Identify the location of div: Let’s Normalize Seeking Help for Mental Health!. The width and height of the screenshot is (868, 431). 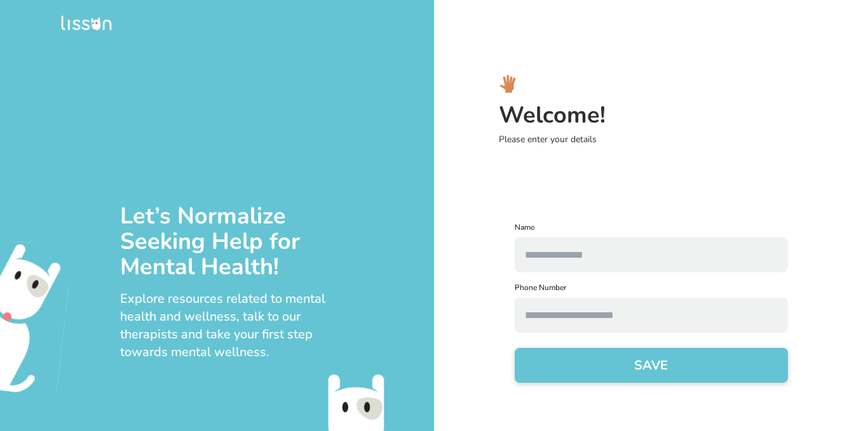
(237, 242).